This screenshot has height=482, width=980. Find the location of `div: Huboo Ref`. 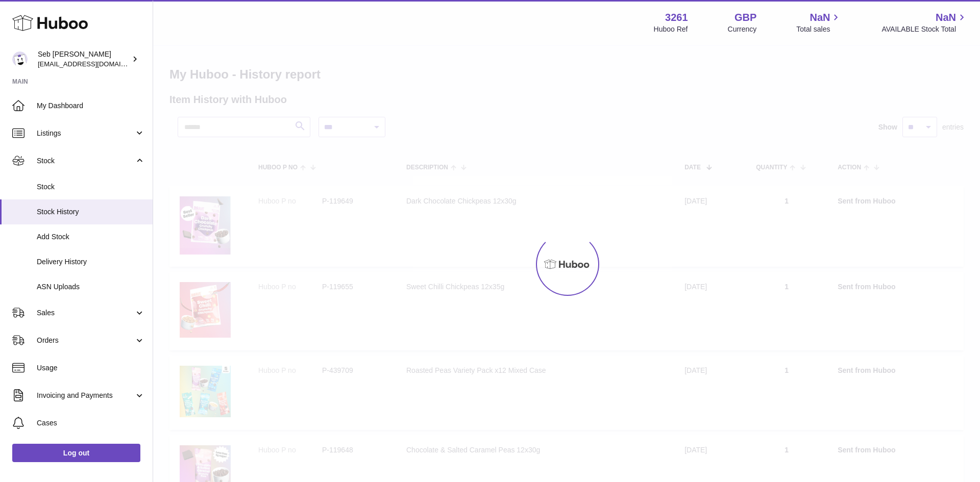

div: Huboo Ref is located at coordinates (670, 29).